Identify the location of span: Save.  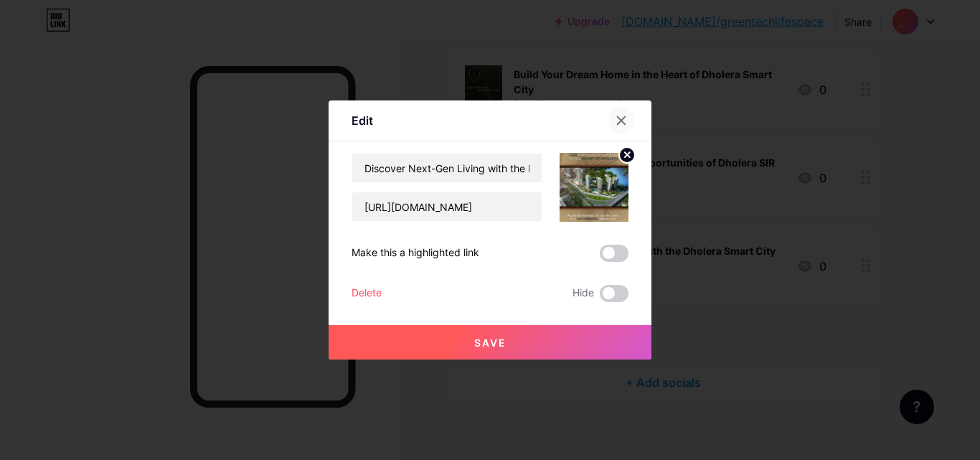
(490, 342).